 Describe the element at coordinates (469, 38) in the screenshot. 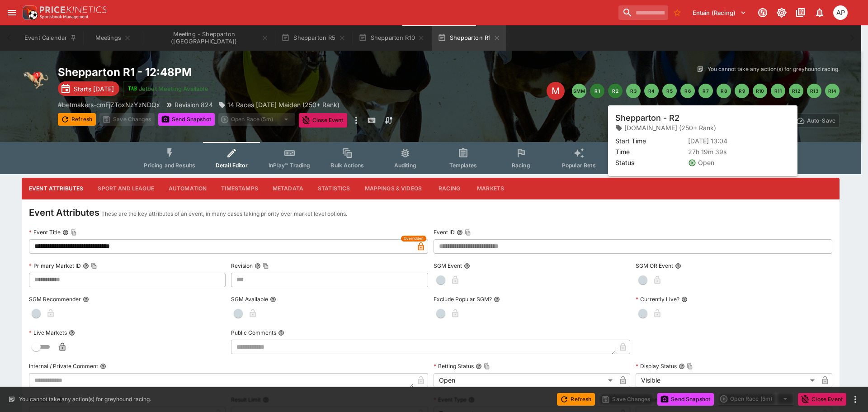

I see `button: Shepparton R1` at that location.